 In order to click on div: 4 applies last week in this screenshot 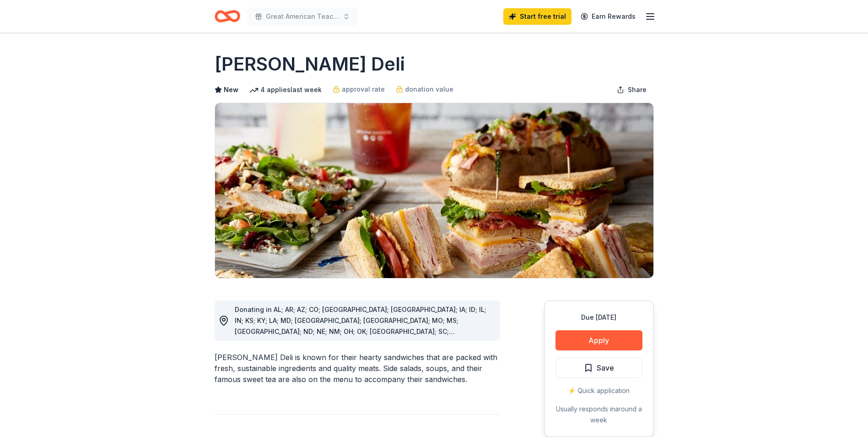, I will do `click(286, 90)`.